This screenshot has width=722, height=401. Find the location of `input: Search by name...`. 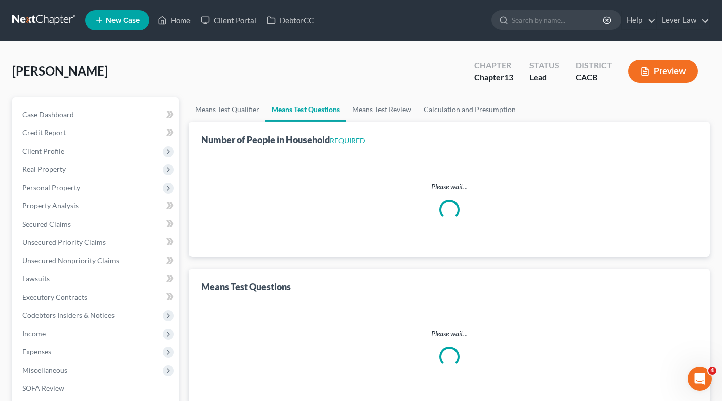

input: Search by name... is located at coordinates (558, 20).